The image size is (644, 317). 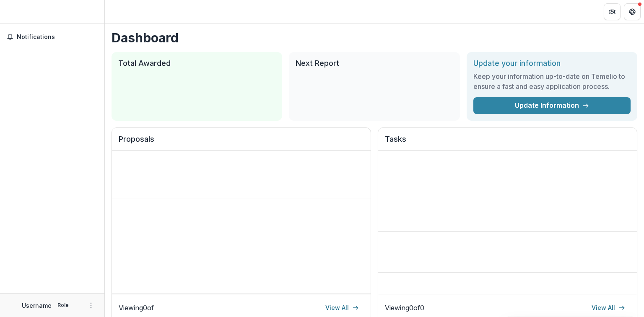 I want to click on button: Get Help, so click(x=632, y=12).